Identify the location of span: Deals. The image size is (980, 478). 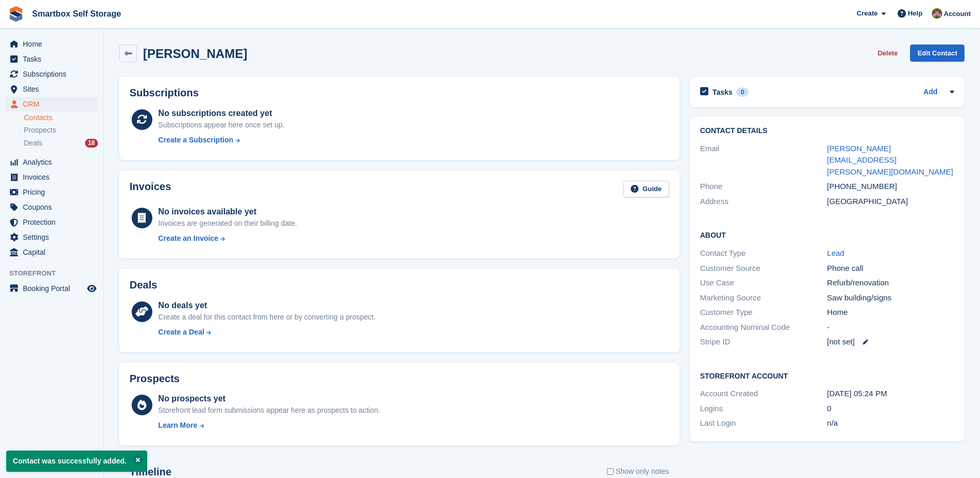
(33, 143).